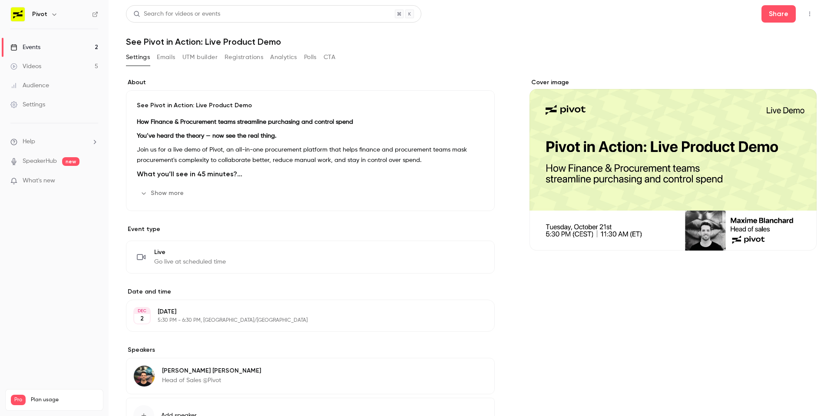 This screenshot has width=834, height=416. Describe the element at coordinates (40, 14) in the screenshot. I see `h6: Pivot` at that location.